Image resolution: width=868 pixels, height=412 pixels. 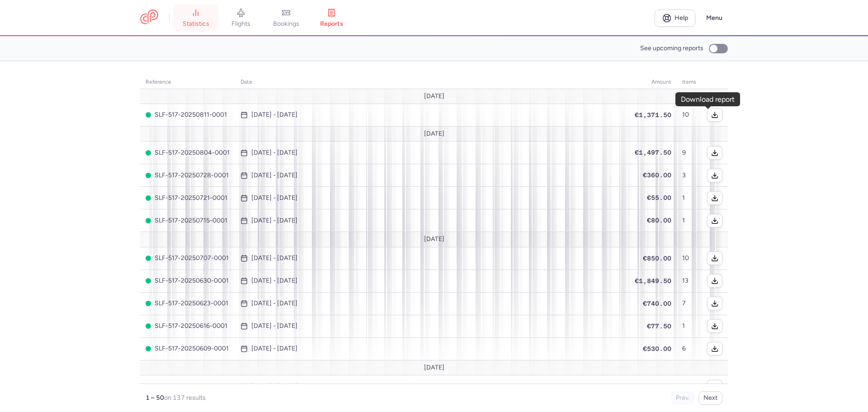 I want to click on span: SLF-517-20250811-0001, so click(x=187, y=115).